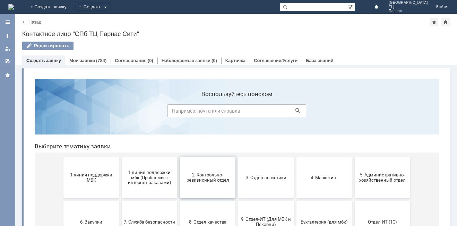  Describe the element at coordinates (237, 104) in the screenshot. I see `button: 3. Отдел логистики` at that location.